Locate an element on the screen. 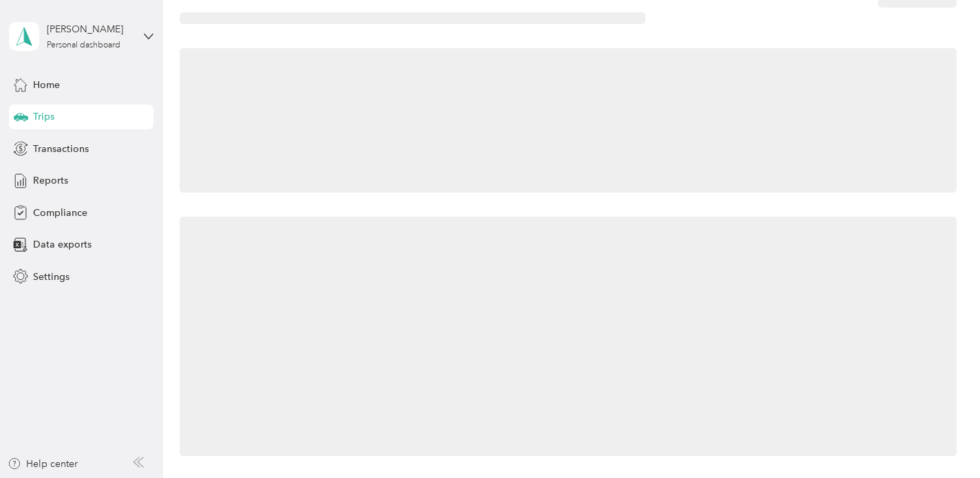 The height and width of the screenshot is (478, 980). span: Compliance is located at coordinates (60, 212).